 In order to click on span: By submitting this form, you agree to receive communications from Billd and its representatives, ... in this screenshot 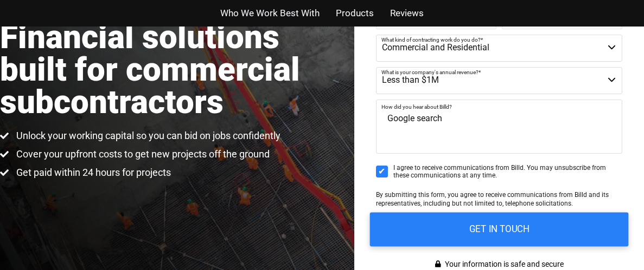, I will do `click(492, 200)`.